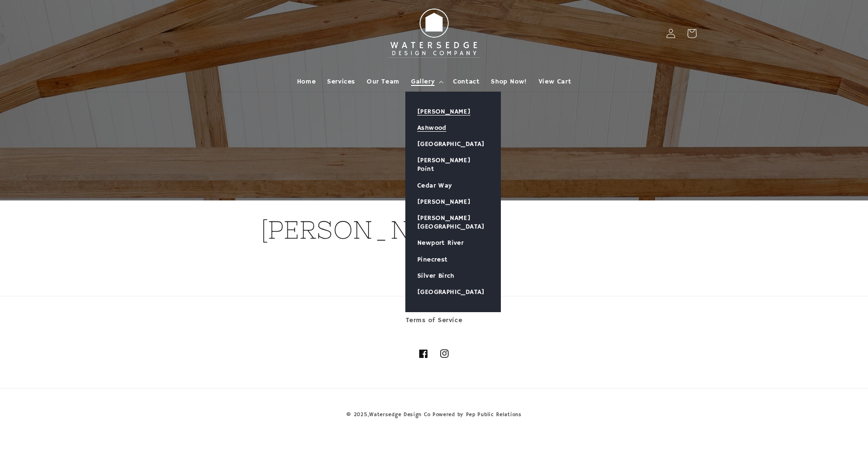 Image resolution: width=868 pixels, height=462 pixels. Describe the element at coordinates (388, 415) in the screenshot. I see `small: © 2025,` at that location.